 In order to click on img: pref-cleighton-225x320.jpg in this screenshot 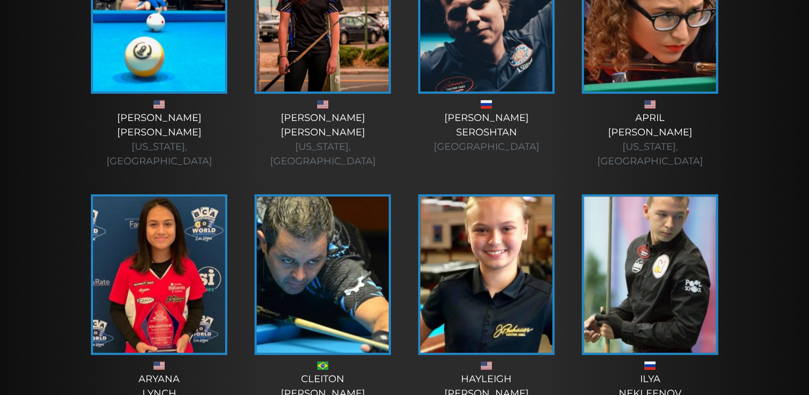, I will do `click(323, 274)`.